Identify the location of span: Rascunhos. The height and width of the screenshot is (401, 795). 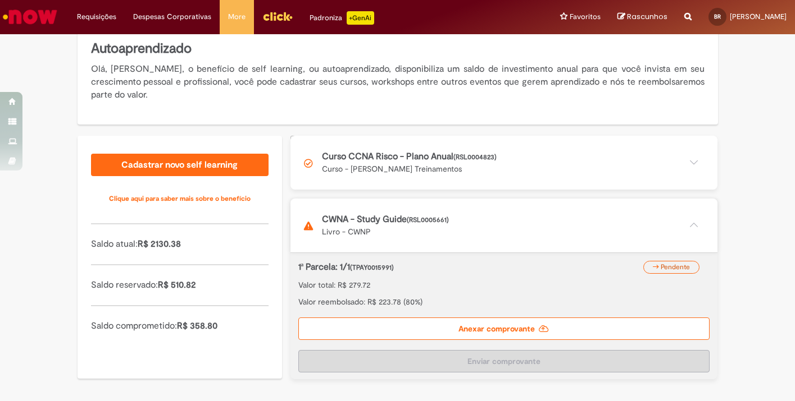
(647, 16).